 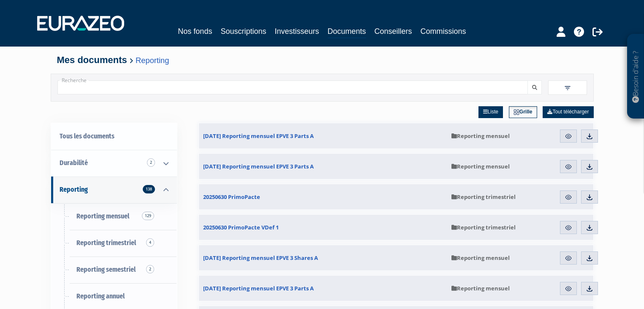 I want to click on a: Reporting semestriel2, so click(x=114, y=269).